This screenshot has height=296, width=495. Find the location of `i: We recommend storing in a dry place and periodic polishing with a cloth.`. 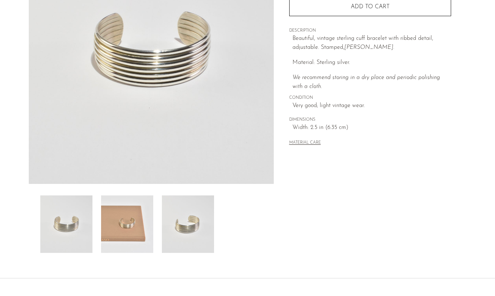

i: We recommend storing in a dry place and periodic polishing with a cloth. is located at coordinates (366, 82).